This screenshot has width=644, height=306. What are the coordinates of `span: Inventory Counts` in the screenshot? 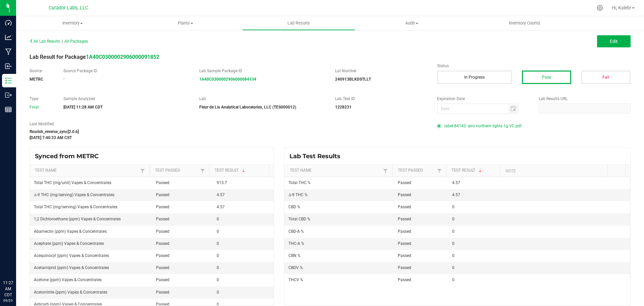 It's located at (525, 23).